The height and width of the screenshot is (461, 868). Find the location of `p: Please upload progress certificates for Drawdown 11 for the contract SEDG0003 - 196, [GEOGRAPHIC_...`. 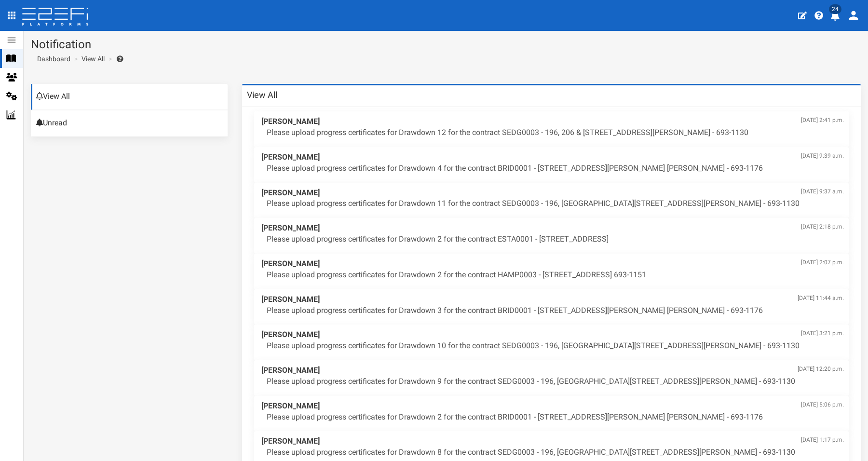

p: Please upload progress certificates for Drawdown 11 for the contract SEDG0003 - 196, [GEOGRAPHIC_... is located at coordinates (555, 204).